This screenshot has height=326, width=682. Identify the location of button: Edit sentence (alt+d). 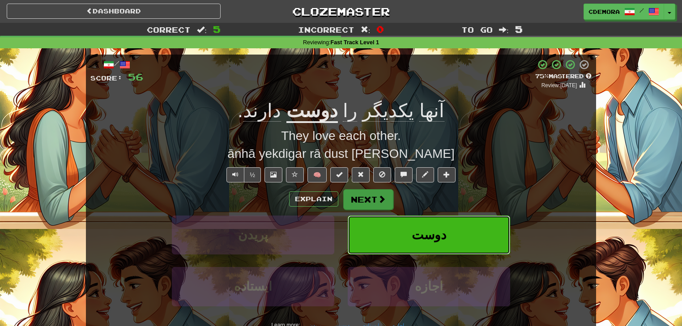
(425, 175).